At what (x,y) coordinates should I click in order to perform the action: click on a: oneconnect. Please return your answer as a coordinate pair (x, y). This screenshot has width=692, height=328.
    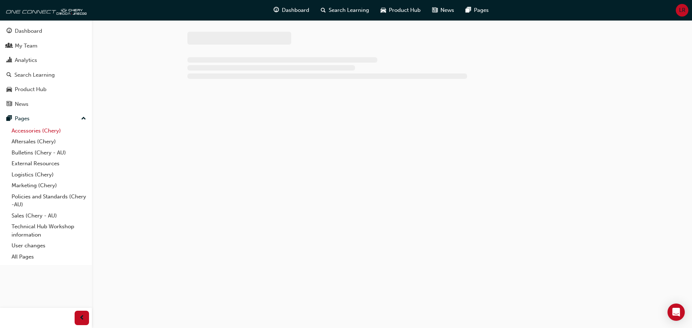
    Looking at the image, I should click on (45, 10).